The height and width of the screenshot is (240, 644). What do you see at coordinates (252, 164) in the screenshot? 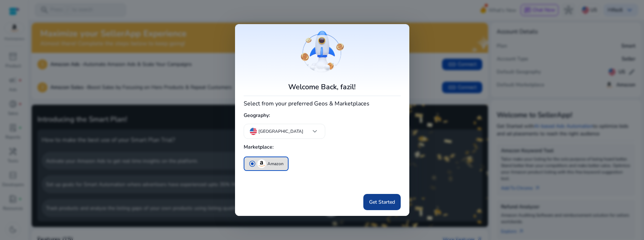
I see `span: radio_button_checked` at bounding box center [252, 164].